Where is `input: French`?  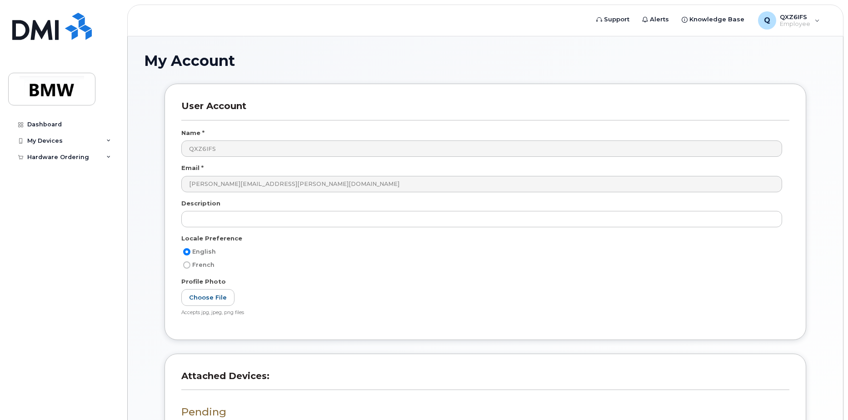
input: French is located at coordinates (187, 265).